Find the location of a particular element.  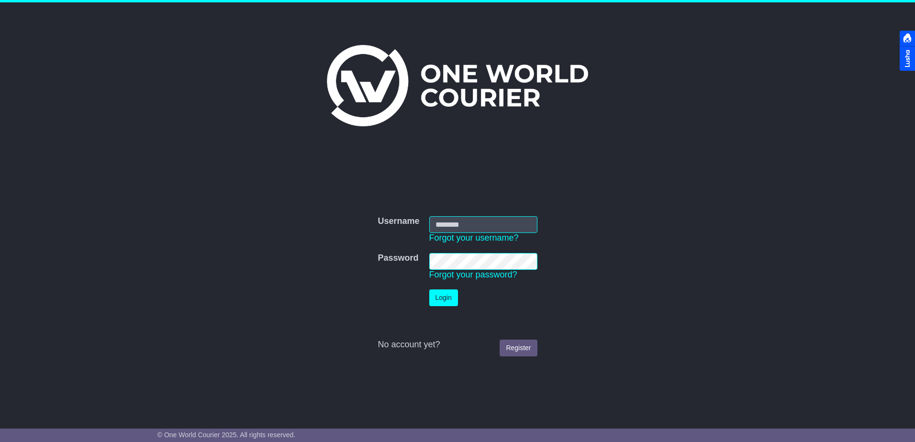

label: Username is located at coordinates (398, 222).